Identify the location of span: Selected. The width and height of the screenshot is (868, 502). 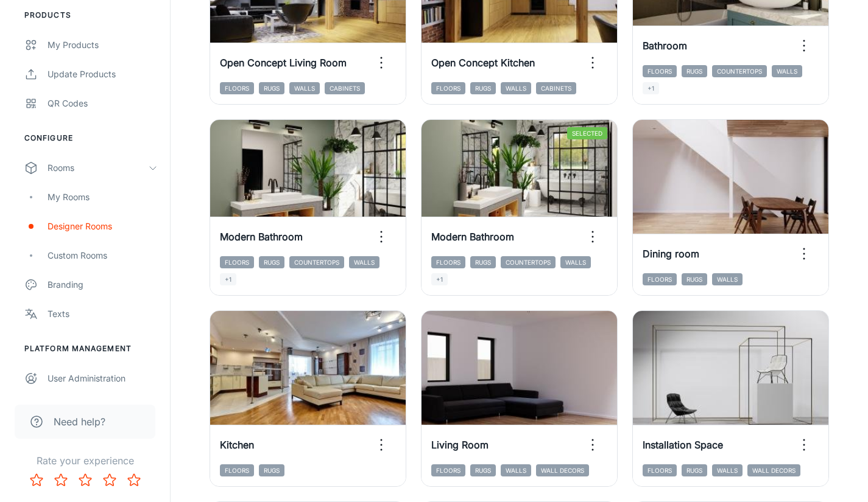
(587, 133).